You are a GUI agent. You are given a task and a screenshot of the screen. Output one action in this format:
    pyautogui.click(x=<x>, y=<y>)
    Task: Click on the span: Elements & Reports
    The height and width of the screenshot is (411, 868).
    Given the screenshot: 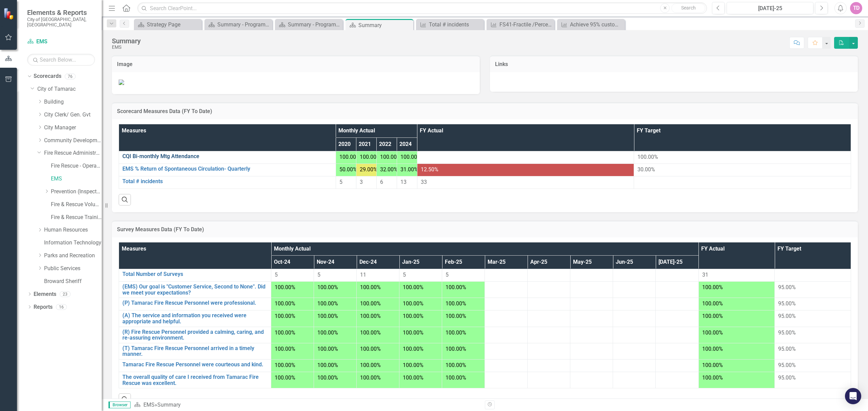 What is the action you would take?
    pyautogui.click(x=61, y=12)
    